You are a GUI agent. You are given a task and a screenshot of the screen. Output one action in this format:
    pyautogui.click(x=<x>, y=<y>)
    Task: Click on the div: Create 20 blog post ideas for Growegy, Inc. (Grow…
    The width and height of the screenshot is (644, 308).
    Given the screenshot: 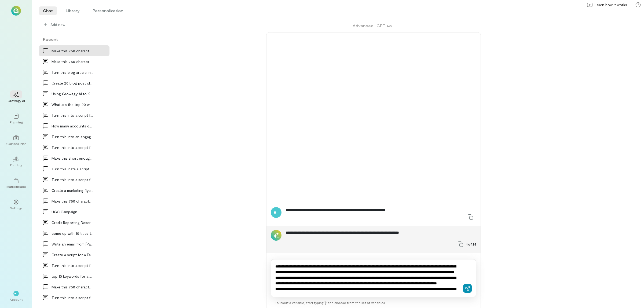 What is the action you would take?
    pyautogui.click(x=73, y=83)
    